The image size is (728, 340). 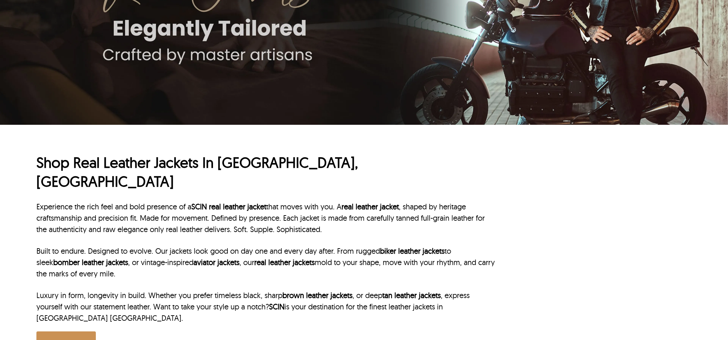 I want to click on p: Built to endure. Designed to evolve. Our jackets look good on day one and every day after. From r..., so click(x=265, y=262).